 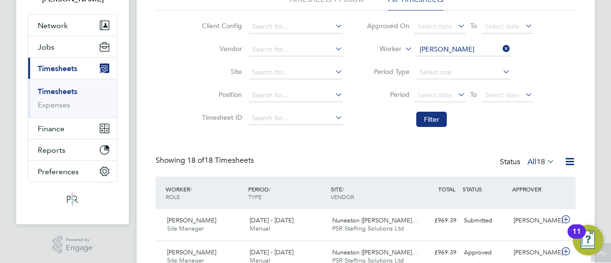 What do you see at coordinates (73, 128) in the screenshot?
I see `button: Finance` at bounding box center [73, 128].